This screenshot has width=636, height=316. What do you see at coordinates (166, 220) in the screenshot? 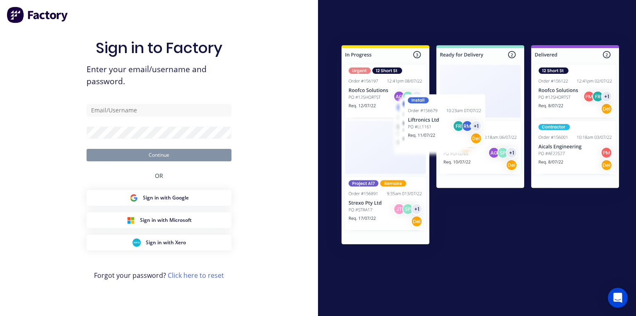
I see `span: Sign in with Microsoft` at bounding box center [166, 220].